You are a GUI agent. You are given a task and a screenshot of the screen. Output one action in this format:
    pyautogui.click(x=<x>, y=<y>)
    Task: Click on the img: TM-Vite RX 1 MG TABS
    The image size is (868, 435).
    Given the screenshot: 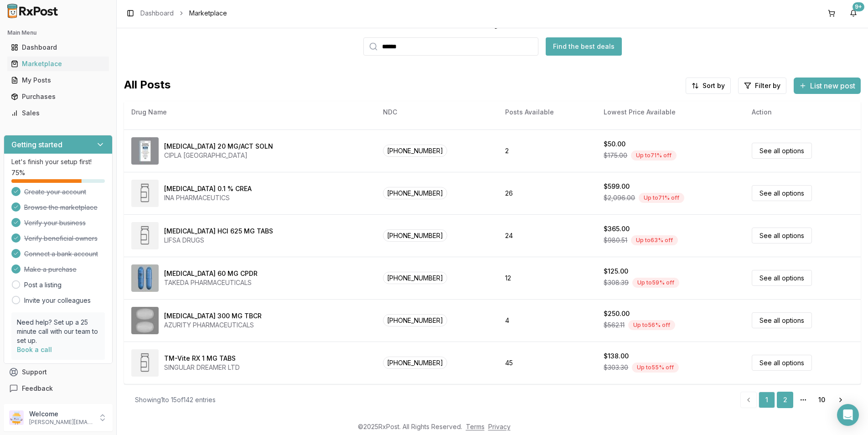 What is the action you would take?
    pyautogui.click(x=145, y=363)
    